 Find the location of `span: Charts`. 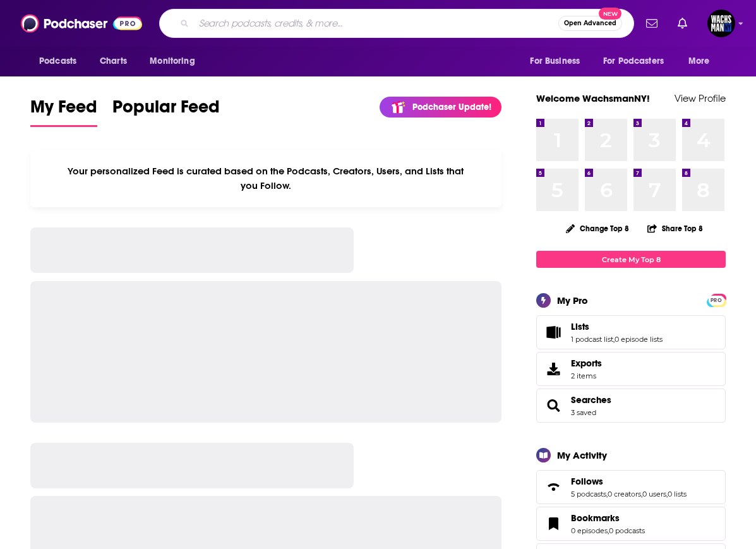

span: Charts is located at coordinates (113, 61).